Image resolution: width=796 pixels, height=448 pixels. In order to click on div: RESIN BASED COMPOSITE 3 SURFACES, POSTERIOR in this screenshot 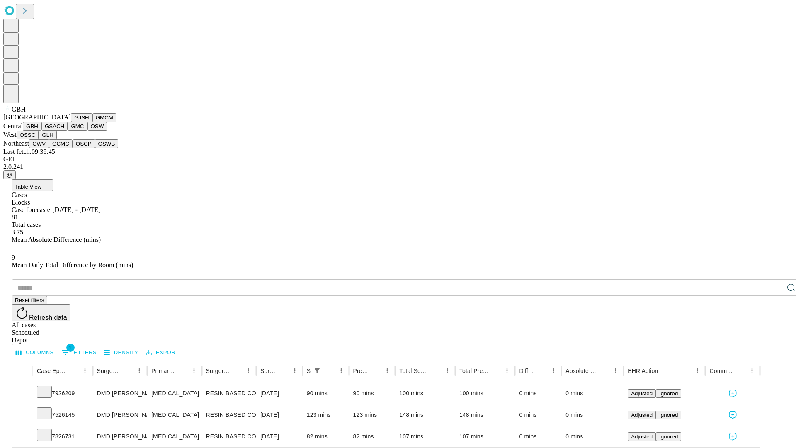, I will do `click(229, 415)`.